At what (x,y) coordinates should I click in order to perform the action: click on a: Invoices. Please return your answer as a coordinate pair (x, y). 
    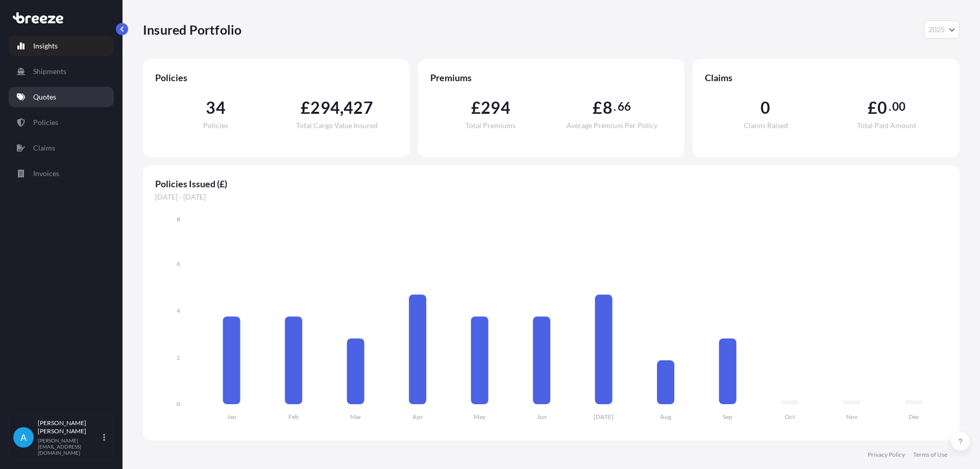
    Looking at the image, I should click on (61, 173).